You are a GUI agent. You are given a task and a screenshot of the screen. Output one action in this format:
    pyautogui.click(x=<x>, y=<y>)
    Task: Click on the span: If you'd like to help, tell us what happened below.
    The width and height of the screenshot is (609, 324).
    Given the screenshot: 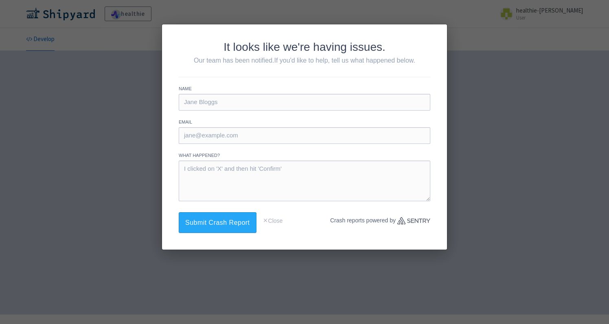 What is the action you would take?
    pyautogui.click(x=345, y=60)
    